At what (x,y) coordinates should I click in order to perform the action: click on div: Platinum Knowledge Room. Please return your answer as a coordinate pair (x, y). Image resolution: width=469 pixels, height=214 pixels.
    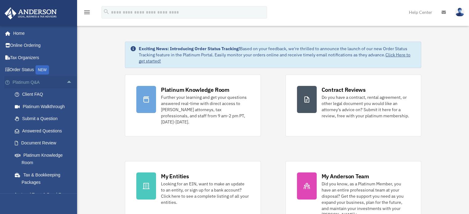
    Looking at the image, I should click on (195, 90).